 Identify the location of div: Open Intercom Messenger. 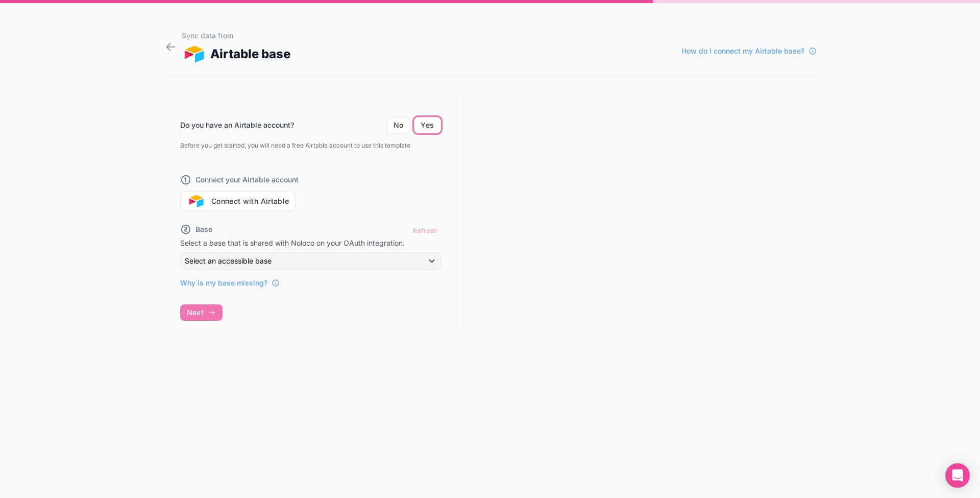
(958, 476).